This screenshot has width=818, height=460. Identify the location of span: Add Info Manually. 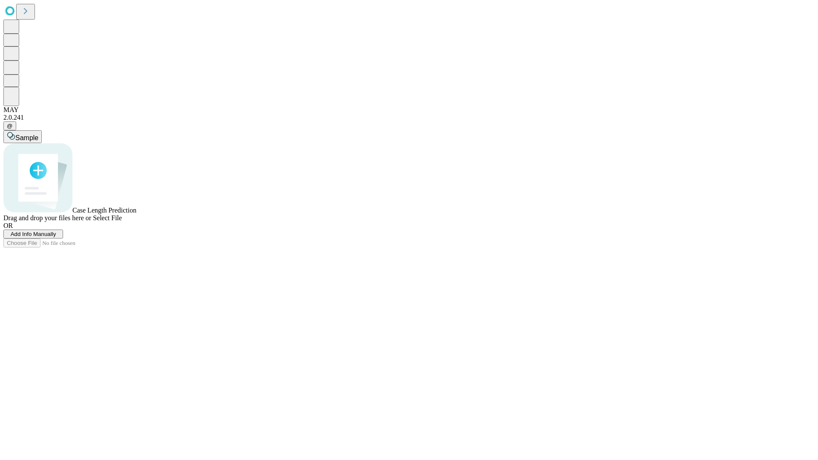
(33, 234).